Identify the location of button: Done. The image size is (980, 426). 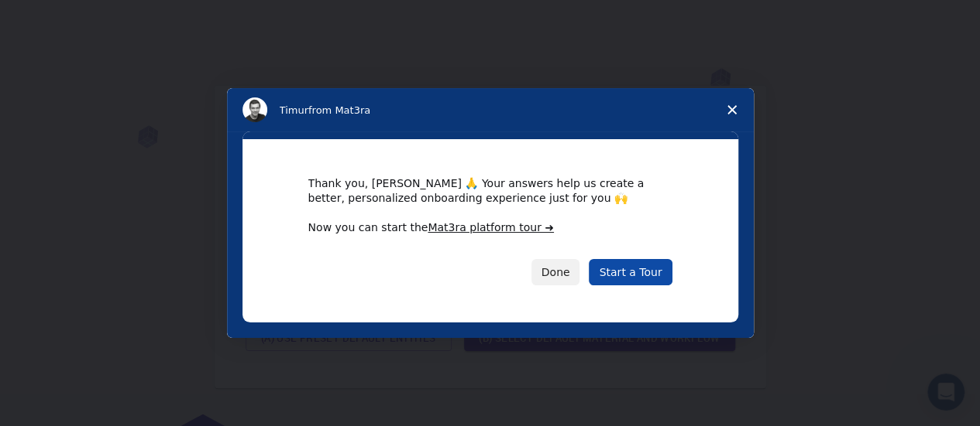
(556, 273).